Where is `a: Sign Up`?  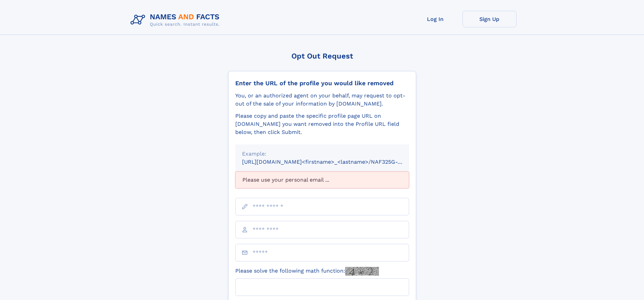
a: Sign Up is located at coordinates (490, 19).